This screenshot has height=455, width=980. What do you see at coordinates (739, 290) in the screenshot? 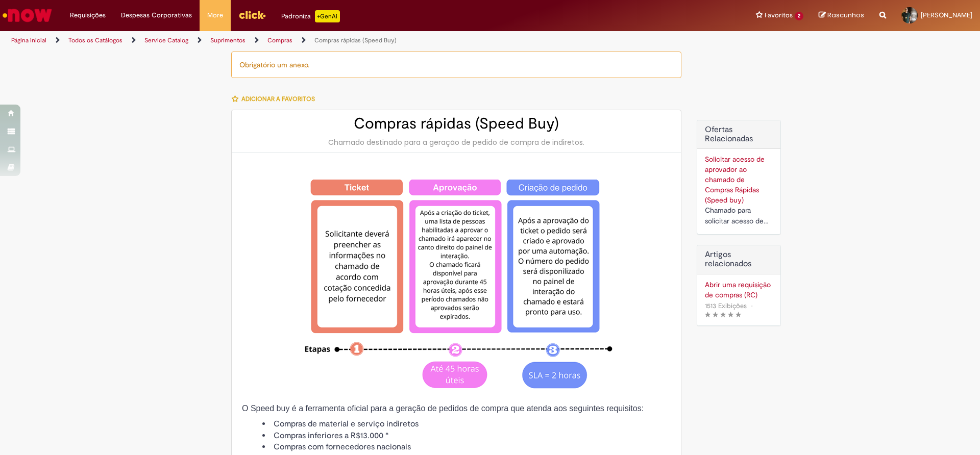
I see `a: Abrir uma requisição de compras (RC)` at bounding box center [739, 290].